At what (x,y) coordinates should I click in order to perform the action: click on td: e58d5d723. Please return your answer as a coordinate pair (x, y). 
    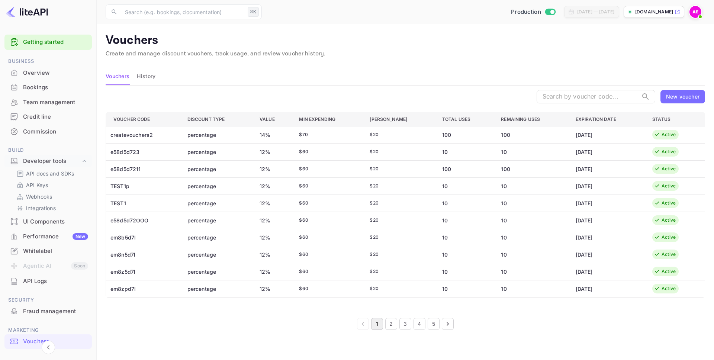
    Looking at the image, I should click on (144, 152).